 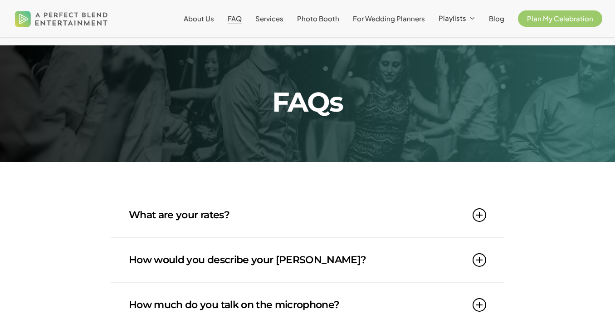 I want to click on span: For Wedding Planners, so click(x=389, y=18).